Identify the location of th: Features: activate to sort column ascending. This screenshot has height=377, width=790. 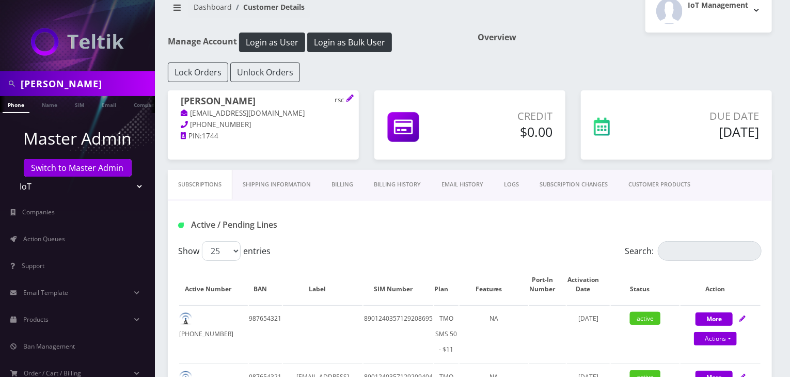
(493, 284).